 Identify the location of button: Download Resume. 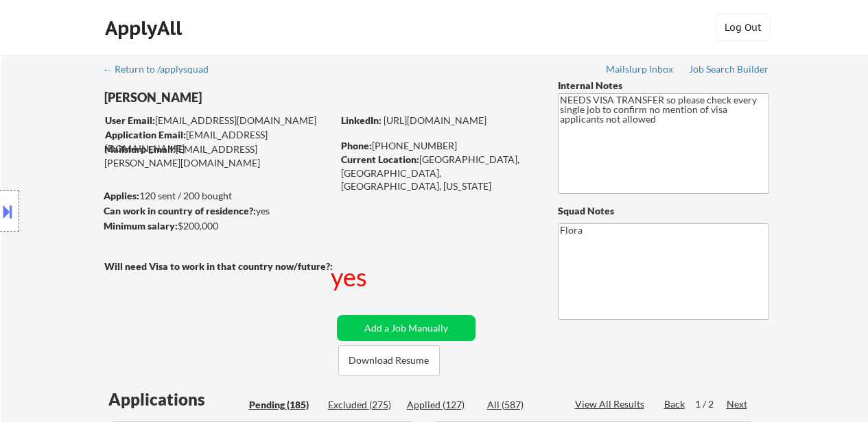
(389, 360).